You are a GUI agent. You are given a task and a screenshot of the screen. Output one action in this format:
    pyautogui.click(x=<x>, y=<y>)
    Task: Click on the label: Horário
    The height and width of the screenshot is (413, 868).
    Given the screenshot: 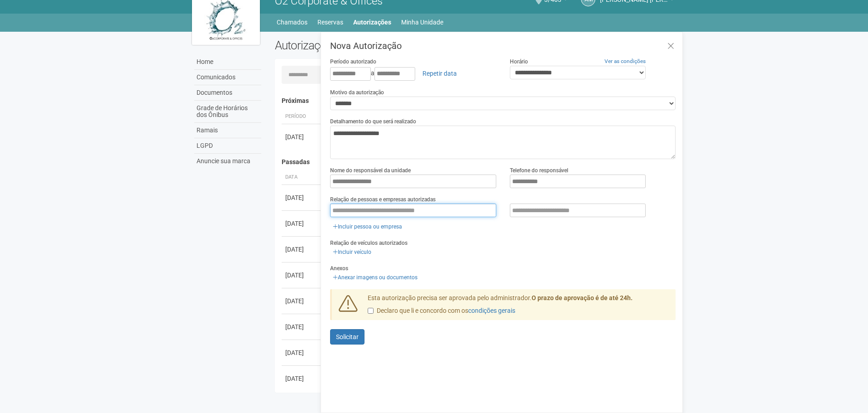 What is the action you would take?
    pyautogui.click(x=519, y=62)
    